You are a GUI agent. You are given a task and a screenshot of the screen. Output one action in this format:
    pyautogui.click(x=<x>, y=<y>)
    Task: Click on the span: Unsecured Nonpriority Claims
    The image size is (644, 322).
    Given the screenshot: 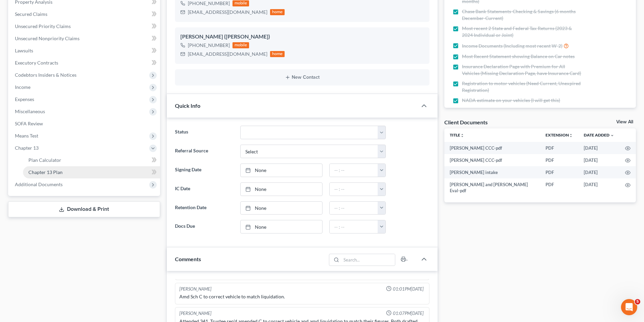 What is the action you would take?
    pyautogui.click(x=47, y=38)
    